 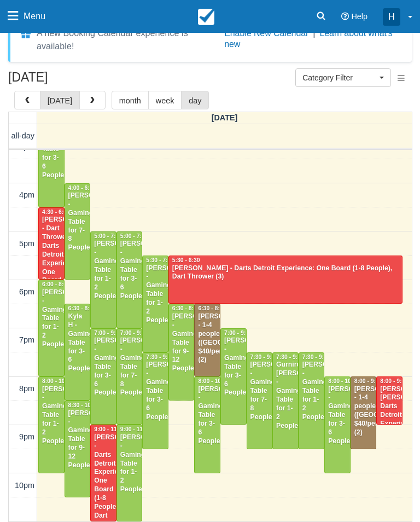 I want to click on span: 5pm, so click(x=27, y=243).